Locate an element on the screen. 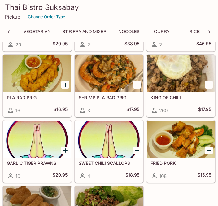 The image size is (218, 206). a: FRIED PORK108$15.95 is located at coordinates (181, 151).